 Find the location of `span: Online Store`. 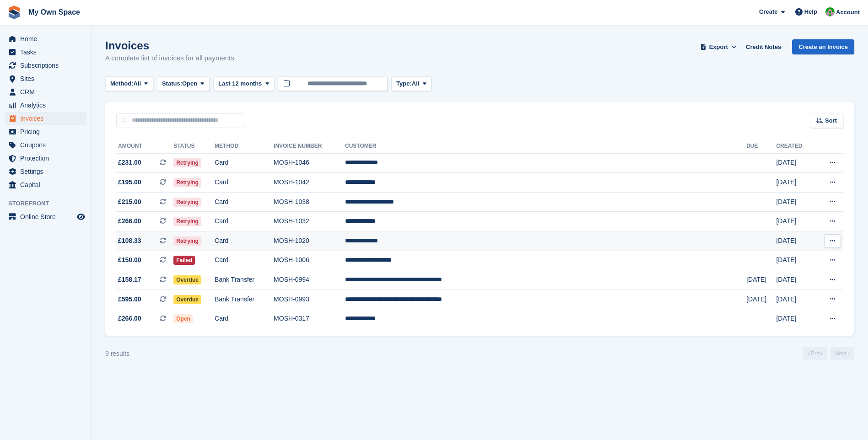

span: Online Store is located at coordinates (47, 217).